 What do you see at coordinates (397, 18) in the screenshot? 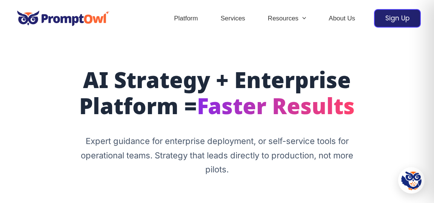
I see `div: Sign Up` at bounding box center [397, 18].